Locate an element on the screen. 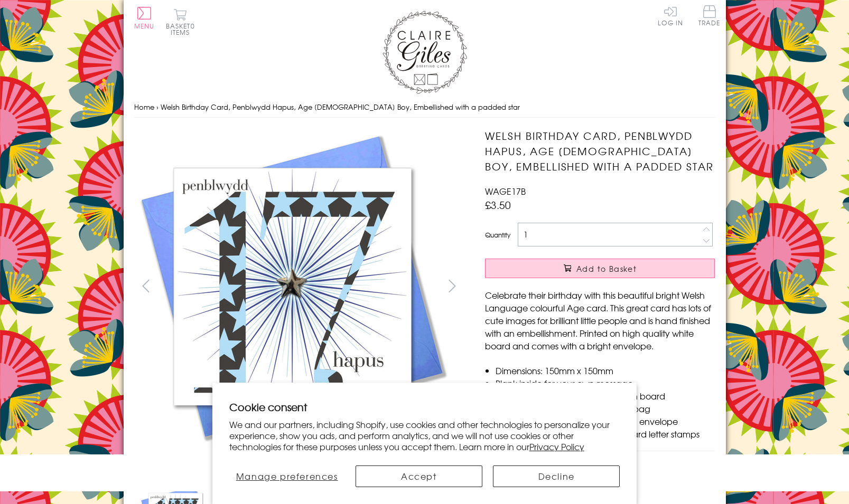 This screenshot has width=849, height=504. span: £3.50 is located at coordinates (498, 205).